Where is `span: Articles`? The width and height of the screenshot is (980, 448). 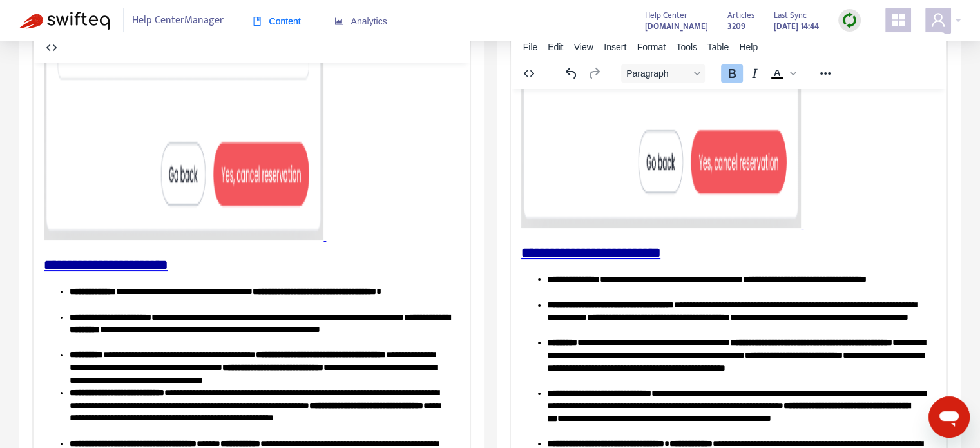
span: Articles is located at coordinates (741, 15).